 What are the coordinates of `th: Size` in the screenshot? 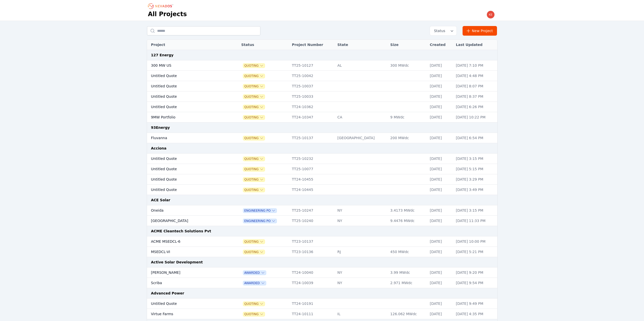 It's located at (407, 45).